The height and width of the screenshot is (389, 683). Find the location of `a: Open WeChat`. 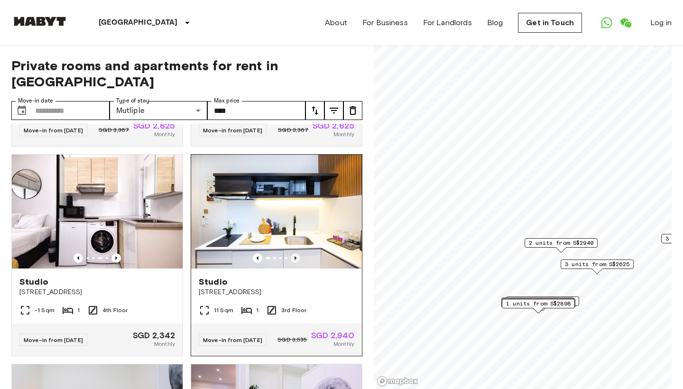

a: Open WeChat is located at coordinates (626, 23).